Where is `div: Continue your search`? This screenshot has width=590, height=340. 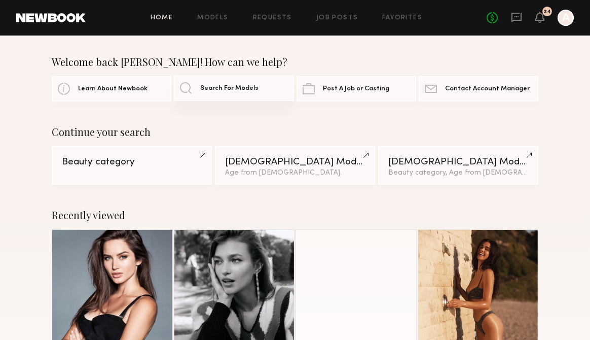 div: Continue your search is located at coordinates (295, 132).